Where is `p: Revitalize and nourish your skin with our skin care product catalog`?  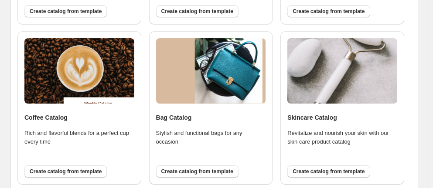 p: Revitalize and nourish your skin with our skin care product catalog is located at coordinates (342, 138).